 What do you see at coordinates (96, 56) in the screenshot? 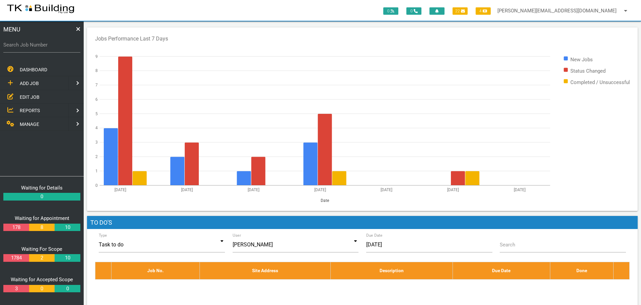
I see `text: 9` at bounding box center [96, 56].